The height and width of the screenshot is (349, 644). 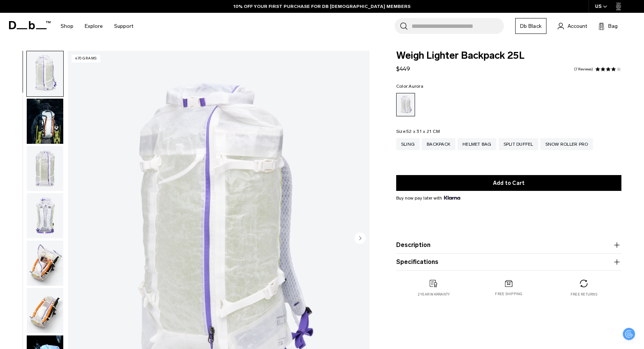 I want to click on button: Next slide, so click(x=360, y=239).